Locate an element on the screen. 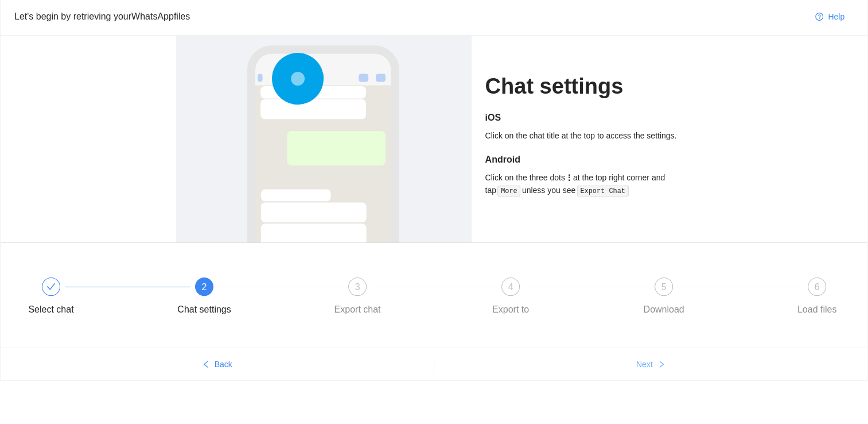  button: Nextright is located at coordinates (651, 364).